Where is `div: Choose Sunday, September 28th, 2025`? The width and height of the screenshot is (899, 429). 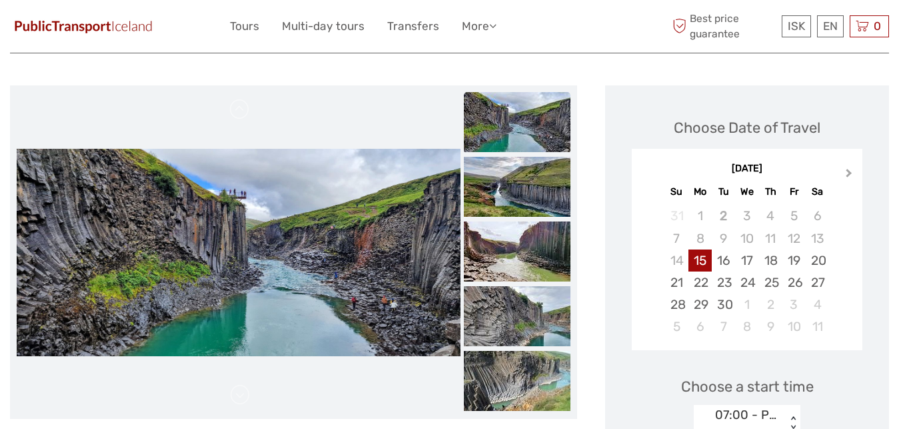 div: Choose Sunday, September 28th, 2025 is located at coordinates (677, 304).